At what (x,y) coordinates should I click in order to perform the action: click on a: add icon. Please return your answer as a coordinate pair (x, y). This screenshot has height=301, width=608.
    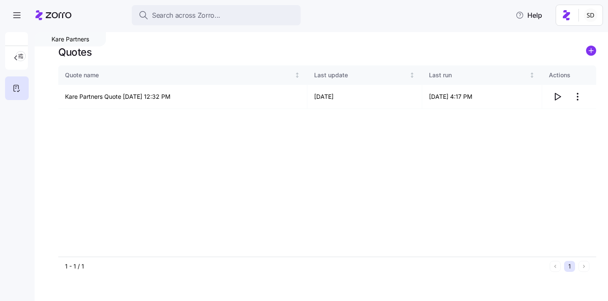
    Looking at the image, I should click on (591, 52).